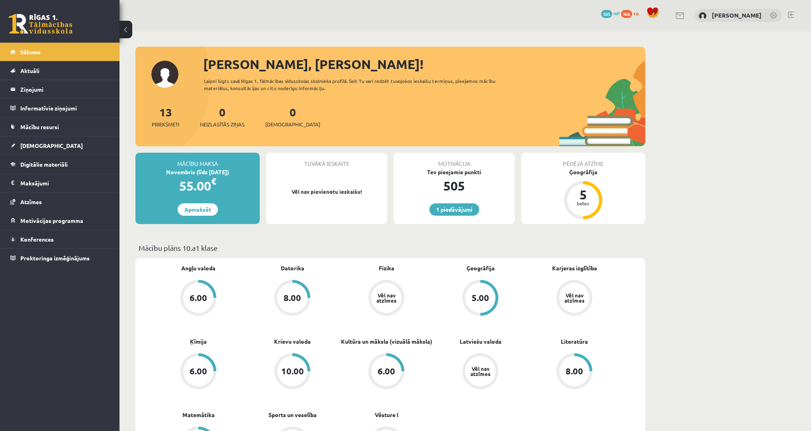 Image resolution: width=811 pixels, height=431 pixels. I want to click on a: Literatūra, so click(574, 341).